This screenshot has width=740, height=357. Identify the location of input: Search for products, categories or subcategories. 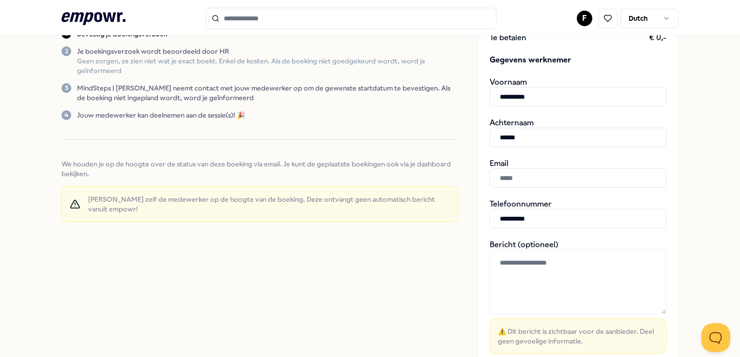
(351, 18).